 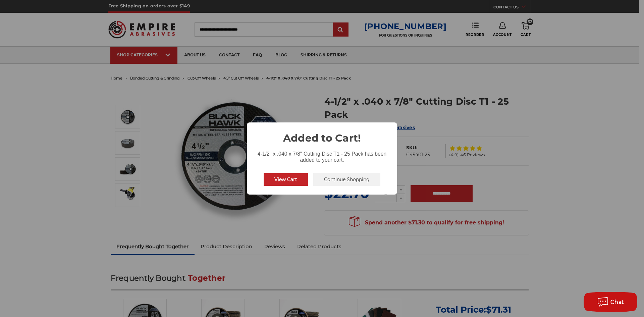 I want to click on h2: Added to Cart!, so click(x=322, y=134).